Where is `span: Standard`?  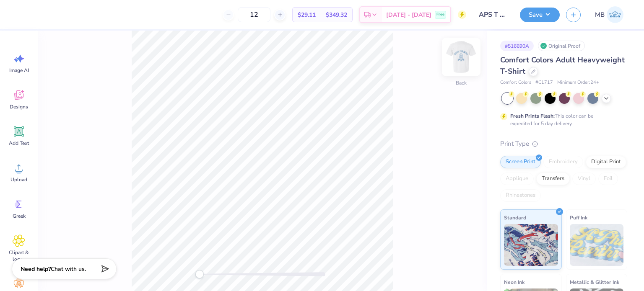 span: Standard is located at coordinates (515, 217).